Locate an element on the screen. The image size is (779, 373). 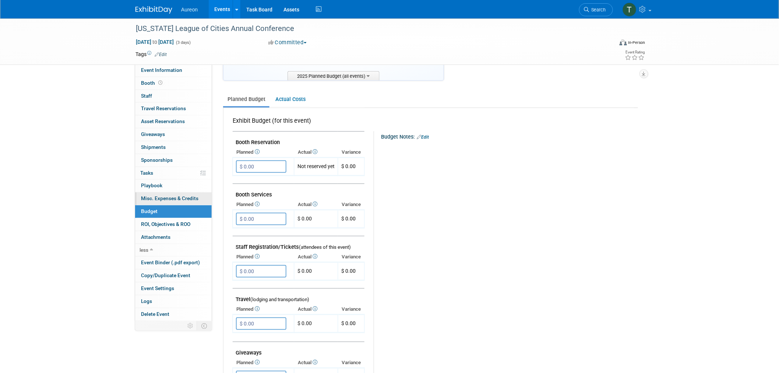
span: Asset Reservations is located at coordinates (163, 121).